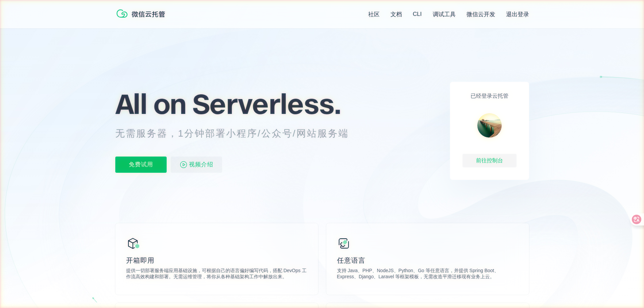  What do you see at coordinates (266, 104) in the screenshot?
I see `span: Serverless.` at bounding box center [266, 104].